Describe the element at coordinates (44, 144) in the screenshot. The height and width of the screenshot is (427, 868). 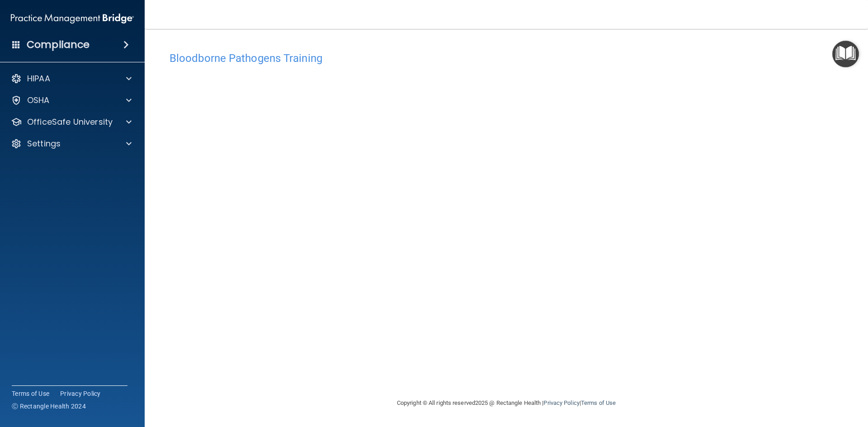
I see `p: Settings` at that location.